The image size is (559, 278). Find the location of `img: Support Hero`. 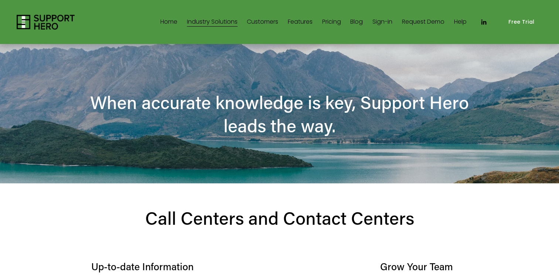

img: Support Hero is located at coordinates (45, 22).